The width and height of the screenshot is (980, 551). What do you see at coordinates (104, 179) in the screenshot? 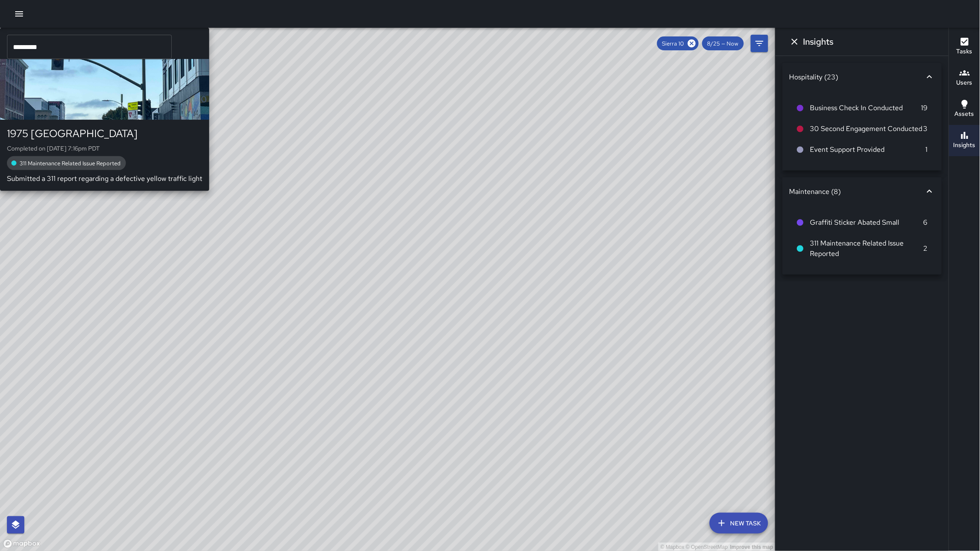
I see `p: Submitted a 311 report regarding a defective yellow traffic light` at bounding box center [104, 179].